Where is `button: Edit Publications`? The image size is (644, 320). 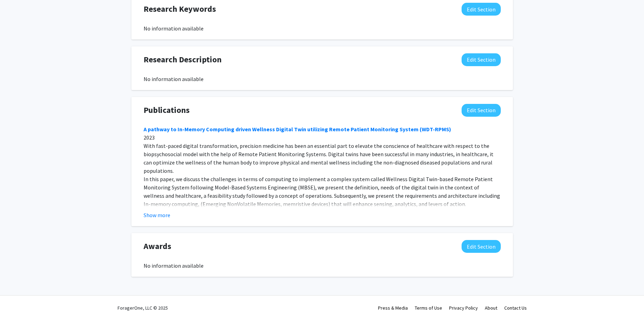 button: Edit Publications is located at coordinates (481, 110).